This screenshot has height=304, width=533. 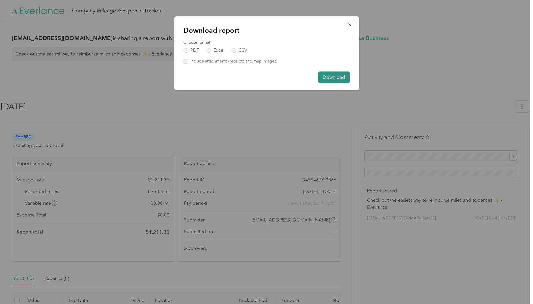 I want to click on label: Excel, so click(x=215, y=50).